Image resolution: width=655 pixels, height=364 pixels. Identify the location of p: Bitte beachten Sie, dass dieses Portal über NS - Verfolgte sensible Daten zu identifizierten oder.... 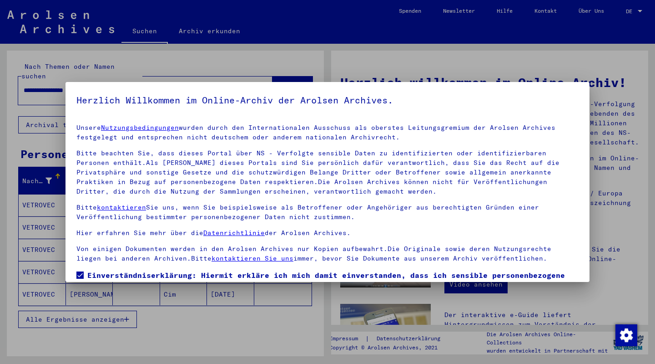
(328, 172).